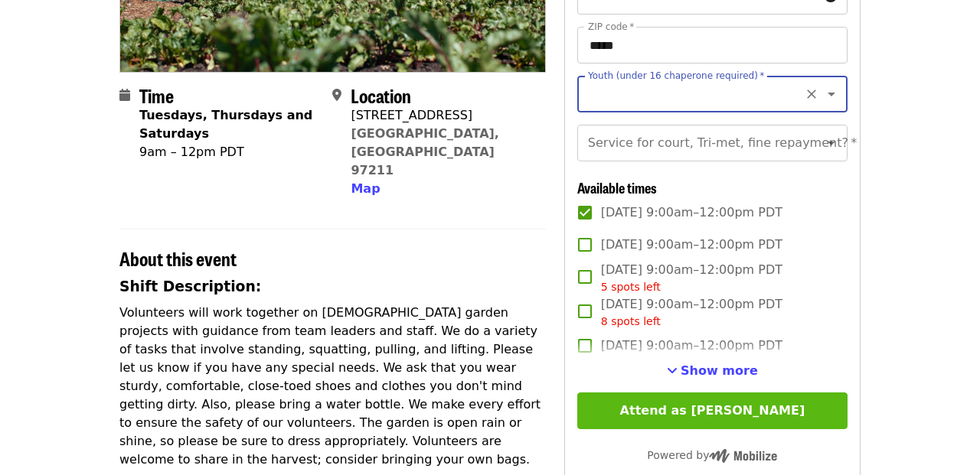 The width and height of the screenshot is (980, 475). Describe the element at coordinates (125, 95) in the screenshot. I see `i: calendar icon` at that location.